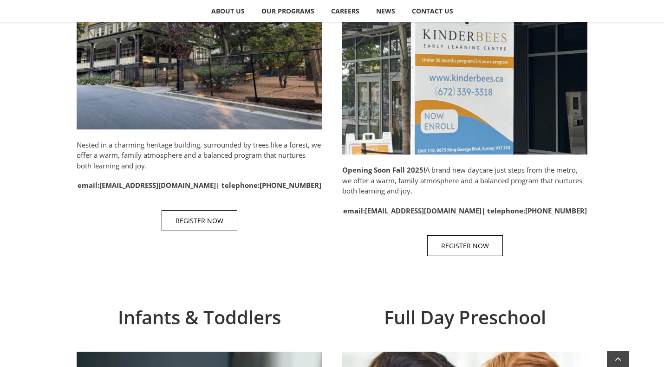  Describe the element at coordinates (385, 11) in the screenshot. I see `a: NEWS` at that location.